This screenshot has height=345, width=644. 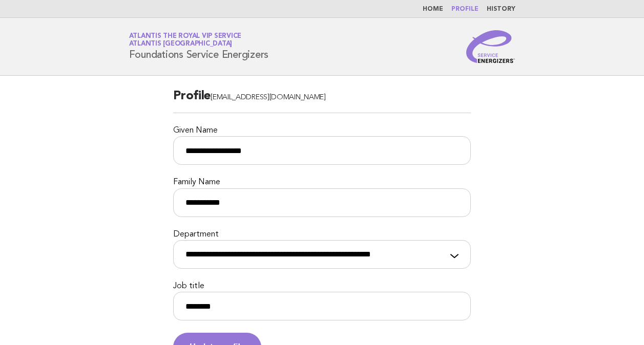 What do you see at coordinates (322, 235) in the screenshot?
I see `label: Department` at bounding box center [322, 235].